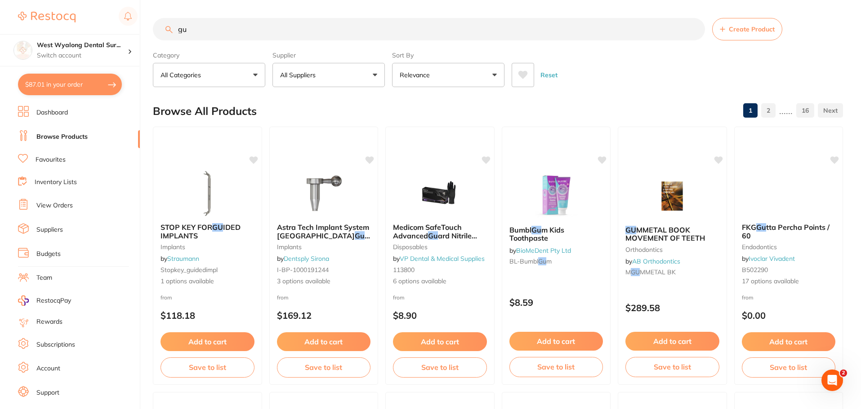  What do you see at coordinates (183, 259) in the screenshot?
I see `a: Straumann` at bounding box center [183, 259].